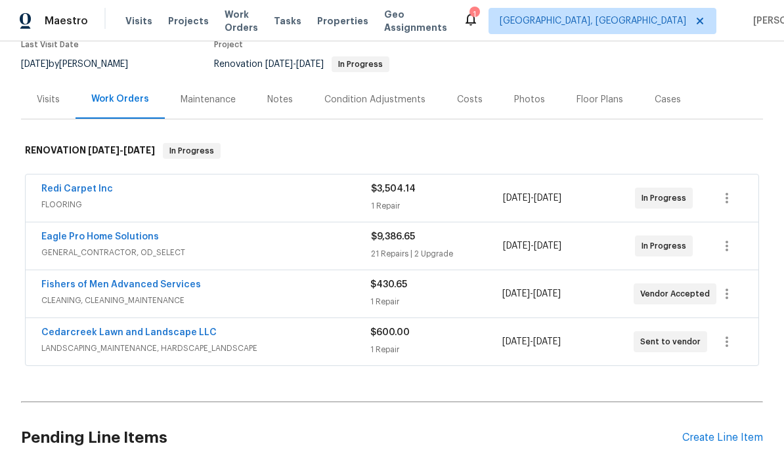  I want to click on div: Work Orders, so click(120, 99).